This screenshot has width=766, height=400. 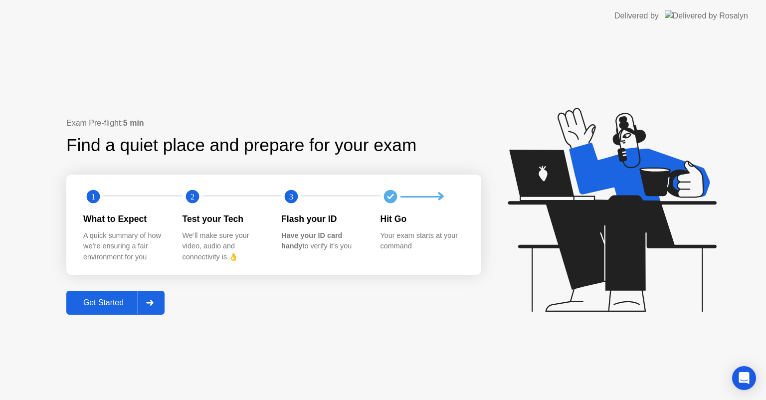 I want to click on div: Delivered by, so click(x=636, y=16).